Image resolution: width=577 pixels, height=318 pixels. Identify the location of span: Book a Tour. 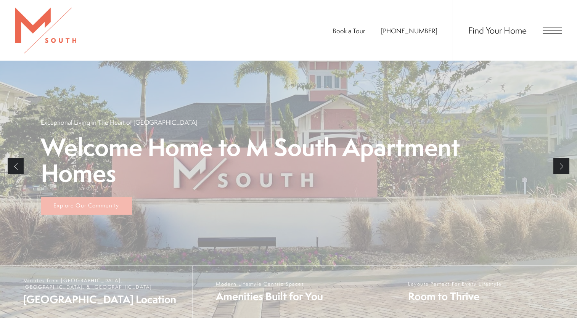
(349, 31).